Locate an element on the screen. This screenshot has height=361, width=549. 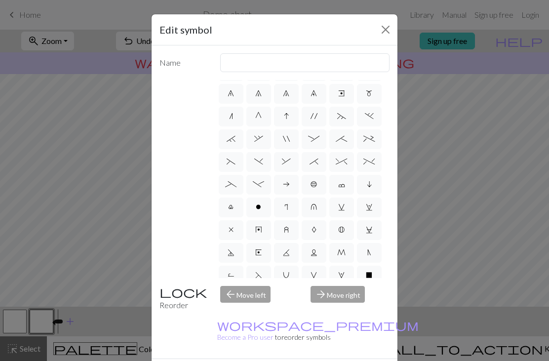
span: a is located at coordinates (287, 184).